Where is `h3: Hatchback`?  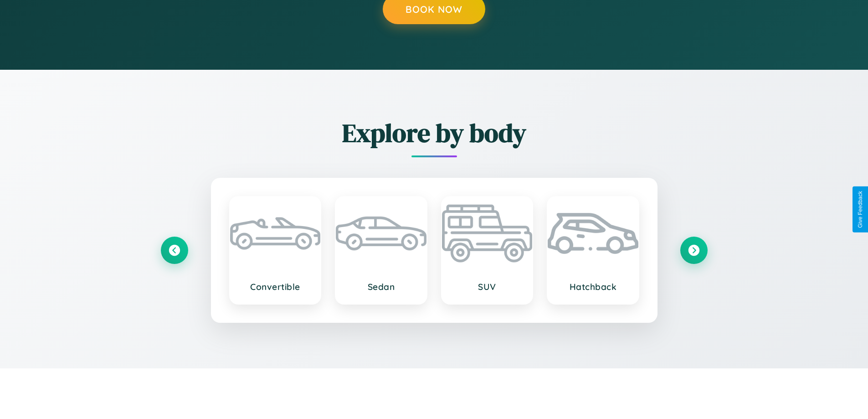
h3: Hatchback is located at coordinates (593, 287).